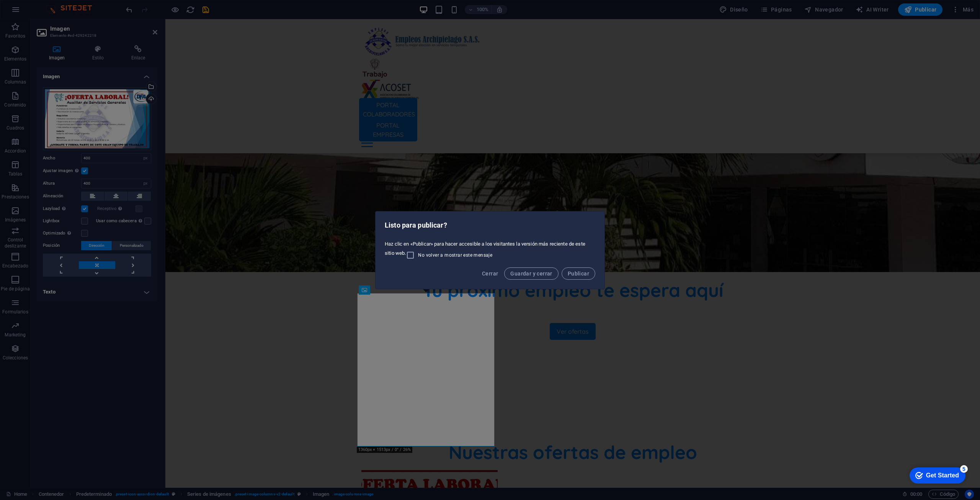 This screenshot has height=500, width=980. I want to click on span: Publicar, so click(579, 273).